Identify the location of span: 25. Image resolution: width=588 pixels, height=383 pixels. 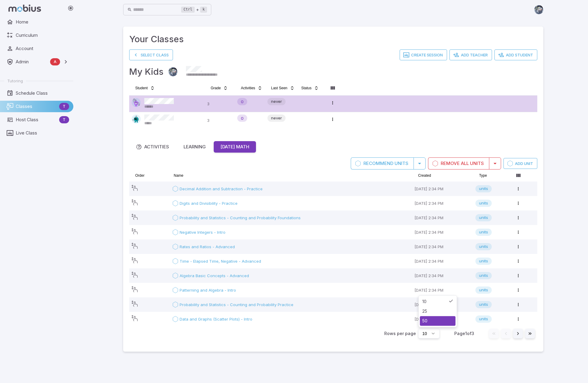
(424, 311).